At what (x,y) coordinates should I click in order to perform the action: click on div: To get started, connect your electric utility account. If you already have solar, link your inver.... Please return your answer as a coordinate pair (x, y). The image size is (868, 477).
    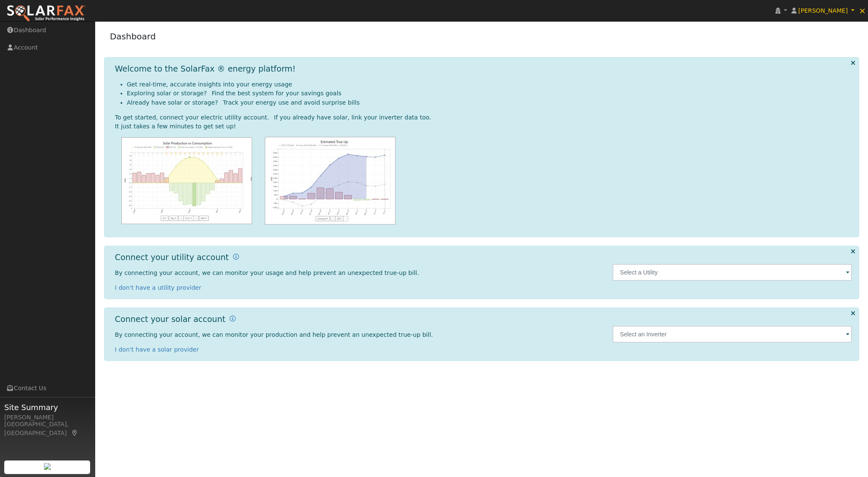
    Looking at the image, I should click on (484, 118).